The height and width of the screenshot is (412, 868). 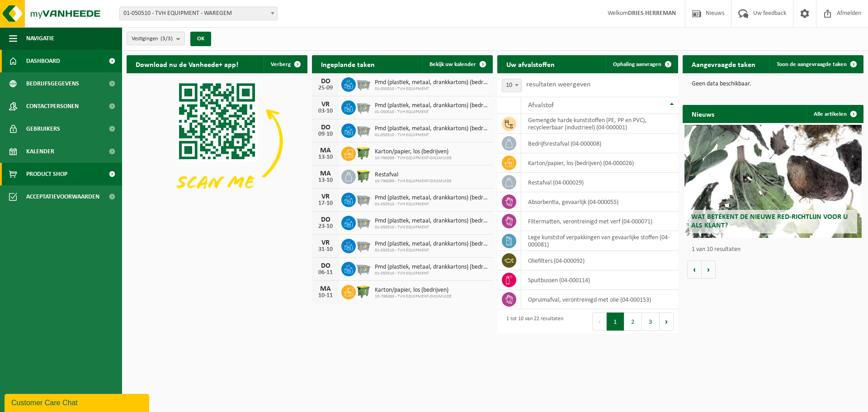 I want to click on div: 23-10, so click(x=325, y=226).